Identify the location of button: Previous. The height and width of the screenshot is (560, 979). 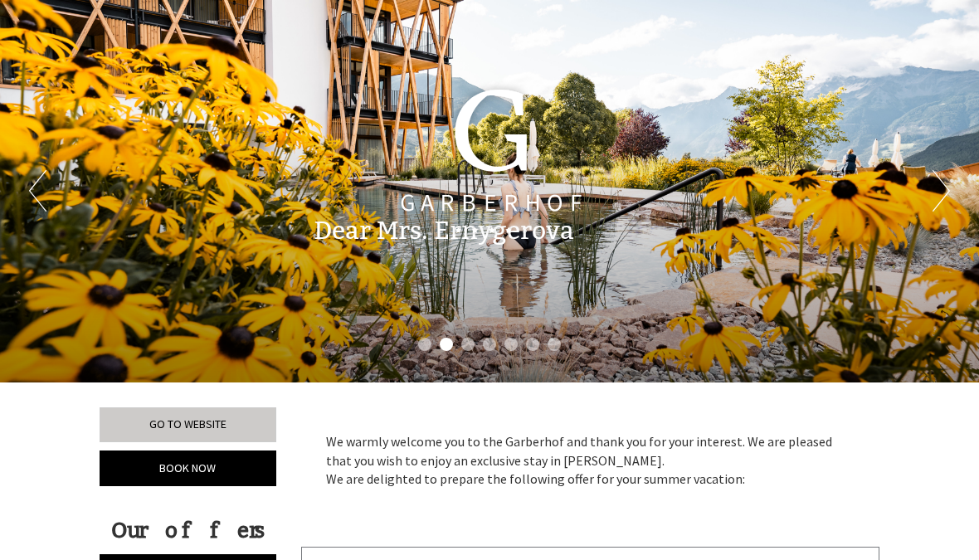
(38, 191).